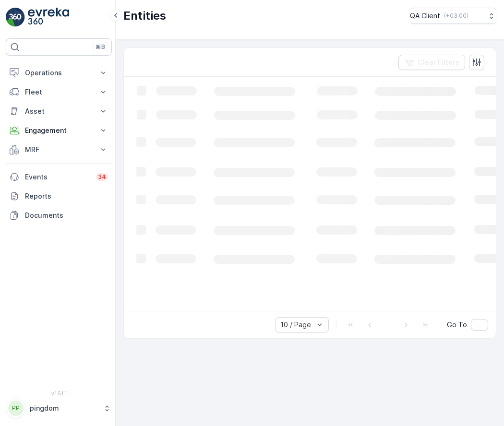 Image resolution: width=504 pixels, height=426 pixels. I want to click on p: 34, so click(102, 177).